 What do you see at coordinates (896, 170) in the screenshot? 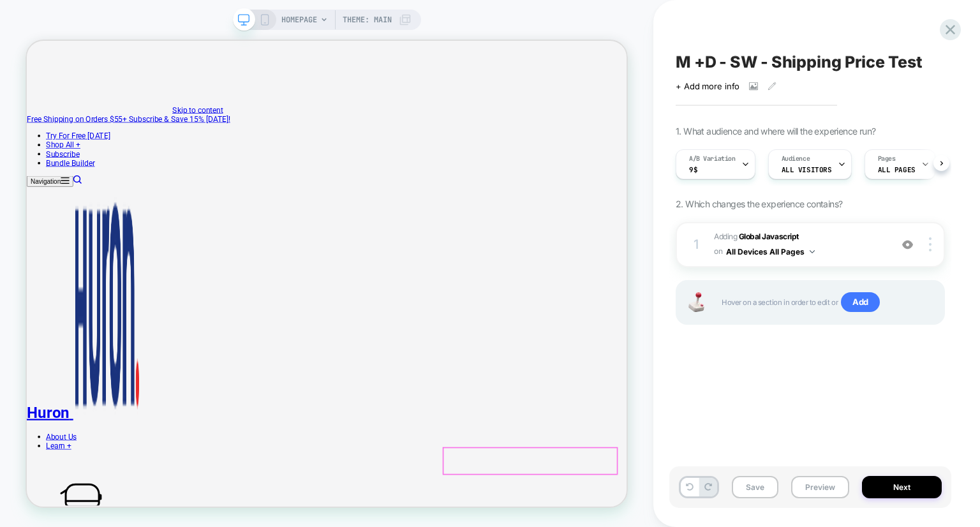
I see `span: ALL PAGES` at bounding box center [896, 170].